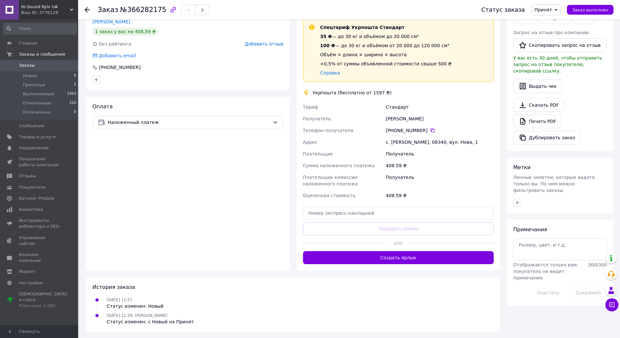  I want to click on span: Отмененные, so click(37, 103).